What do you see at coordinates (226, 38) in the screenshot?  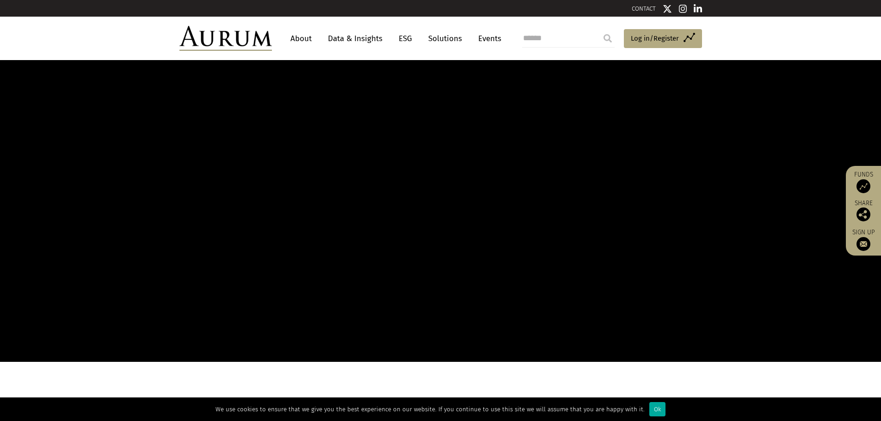 I see `img: Aurum` at bounding box center [226, 38].